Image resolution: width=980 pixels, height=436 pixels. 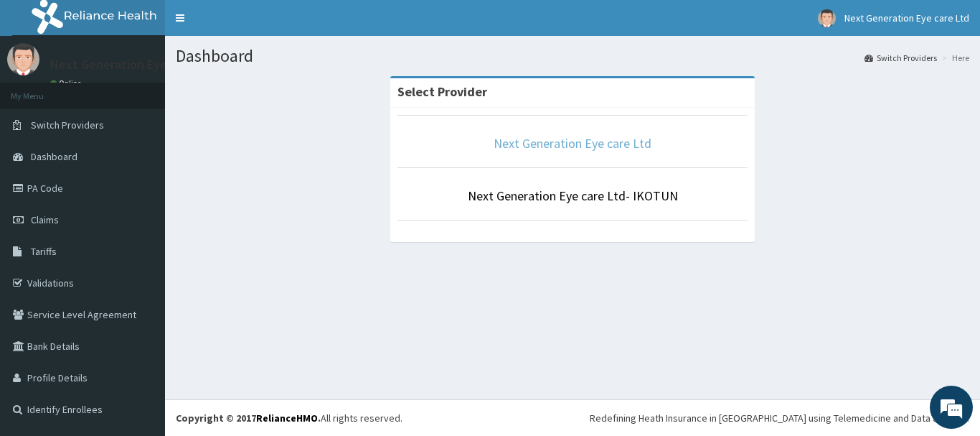 I want to click on li: Here, so click(x=954, y=58).